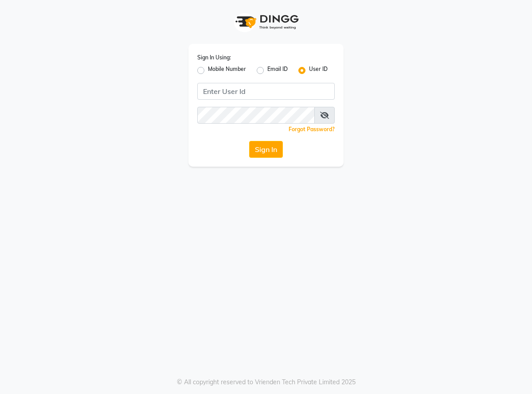 This screenshot has width=532, height=394. I want to click on a: Forgot Password?, so click(312, 129).